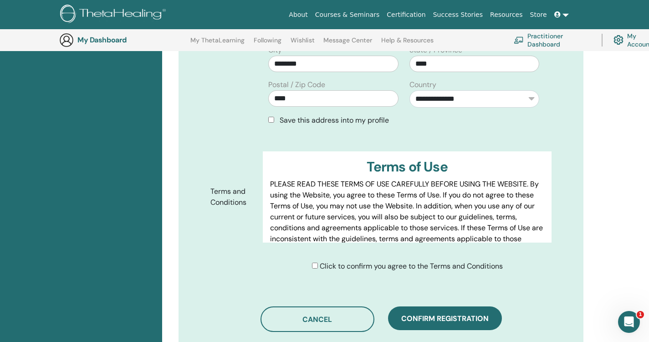 This screenshot has height=342, width=649. What do you see at coordinates (66, 40) in the screenshot?
I see `img: generic-user-icon.jpg` at bounding box center [66, 40].